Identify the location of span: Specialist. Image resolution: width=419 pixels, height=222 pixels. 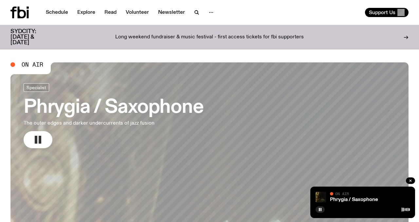
(36, 87).